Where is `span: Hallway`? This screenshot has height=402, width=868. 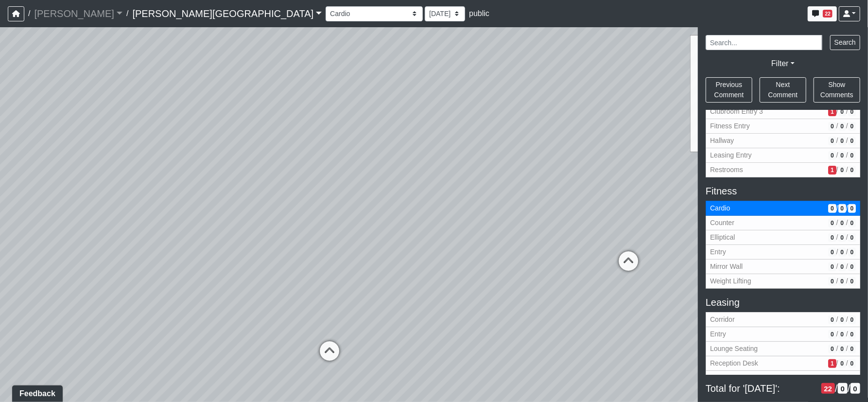
span: Hallway is located at coordinates (767, 140).